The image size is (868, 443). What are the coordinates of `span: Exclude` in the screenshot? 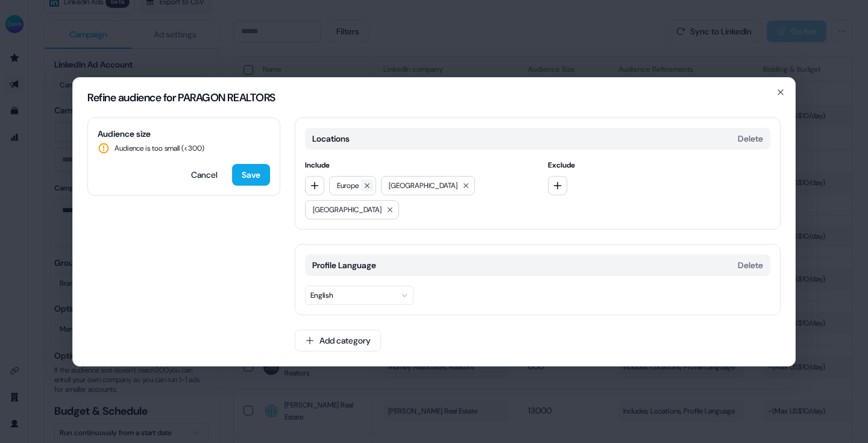 It's located at (660, 165).